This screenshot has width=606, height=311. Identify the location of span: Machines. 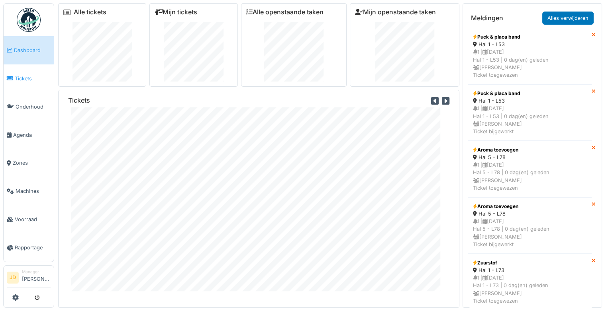
(33, 191).